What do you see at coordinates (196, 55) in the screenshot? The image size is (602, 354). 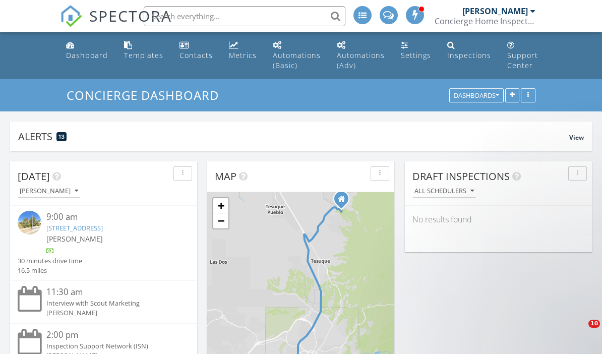 I see `div: Contacts` at bounding box center [196, 55].